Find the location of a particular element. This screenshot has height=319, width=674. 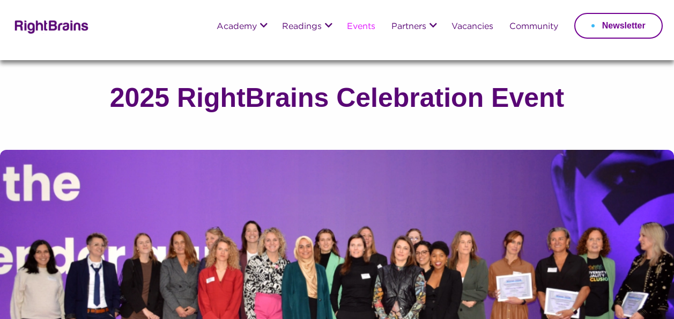

a: Academy is located at coordinates (237, 27).